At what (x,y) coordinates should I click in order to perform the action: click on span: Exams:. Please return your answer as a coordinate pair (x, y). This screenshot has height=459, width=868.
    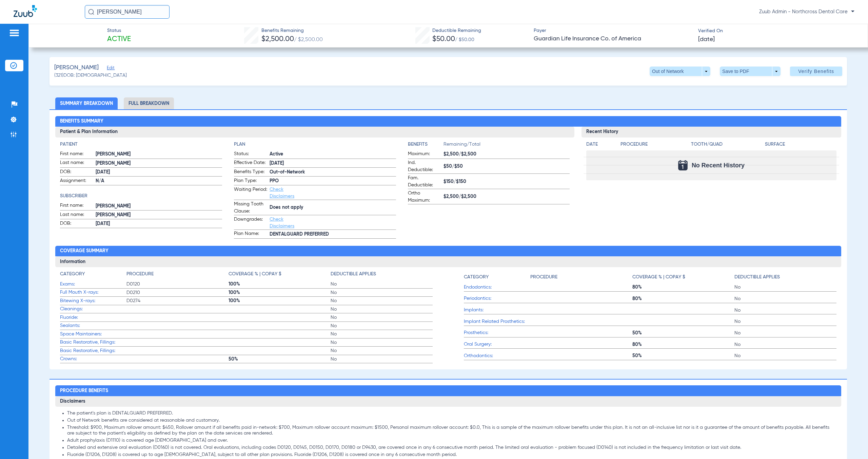
    Looking at the image, I should click on (93, 284).